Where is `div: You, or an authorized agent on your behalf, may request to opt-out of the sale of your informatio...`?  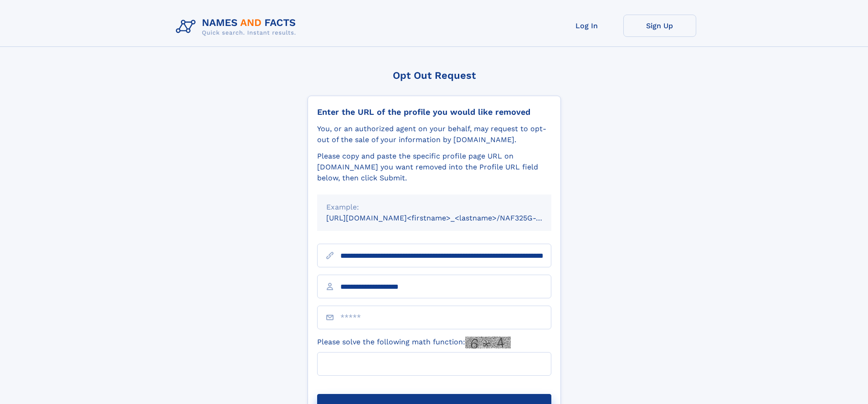 div: You, or an authorized agent on your behalf, may request to opt-out of the sale of your informatio... is located at coordinates (435, 134).